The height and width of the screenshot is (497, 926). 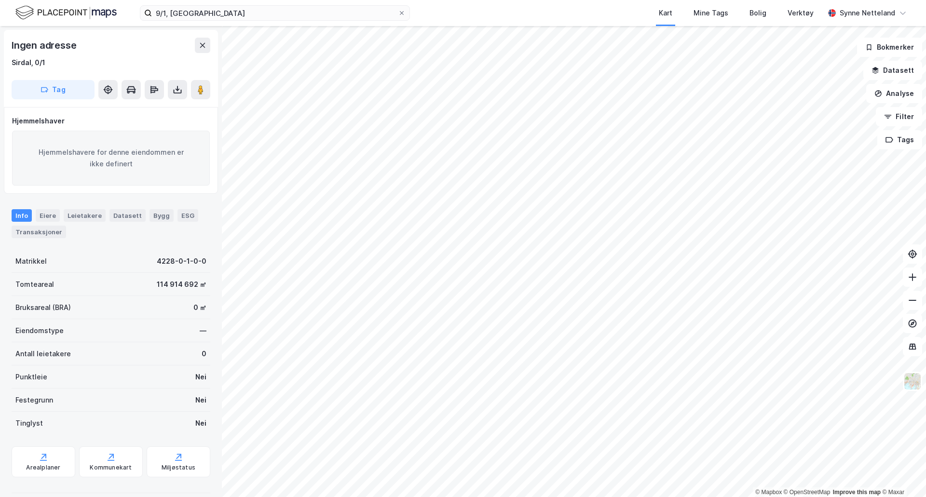 I want to click on div: Antall leietakere, so click(x=43, y=354).